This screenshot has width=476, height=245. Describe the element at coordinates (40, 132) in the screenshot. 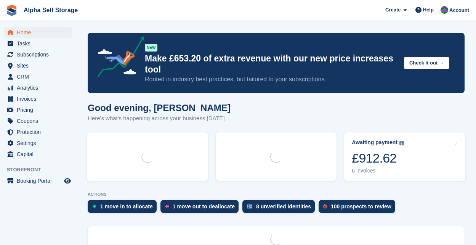

I see `span: Protection` at that location.